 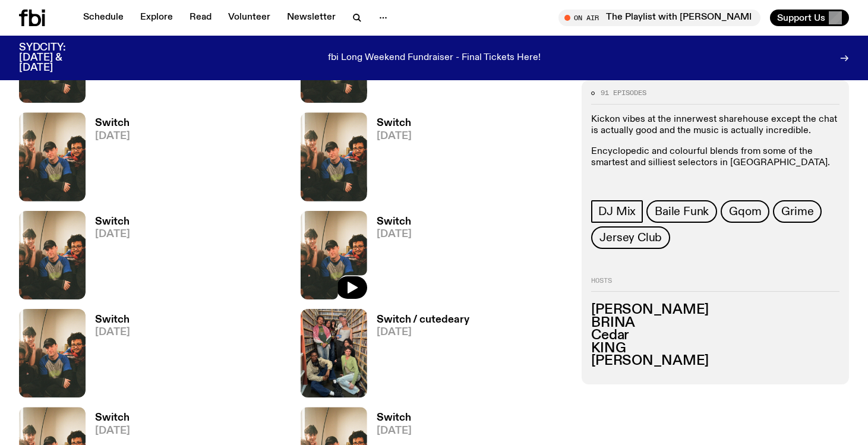 What do you see at coordinates (434, 58) in the screenshot?
I see `p: fbi Long Weekend Fundraiser - Final Tickets Here!` at bounding box center [434, 58].